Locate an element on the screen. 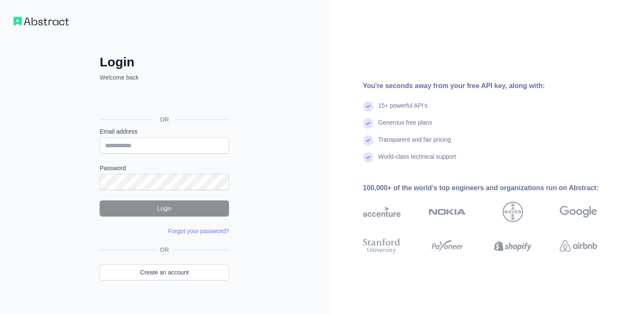 Image resolution: width=644 pixels, height=314 pixels. label: Email address is located at coordinates (164, 131).